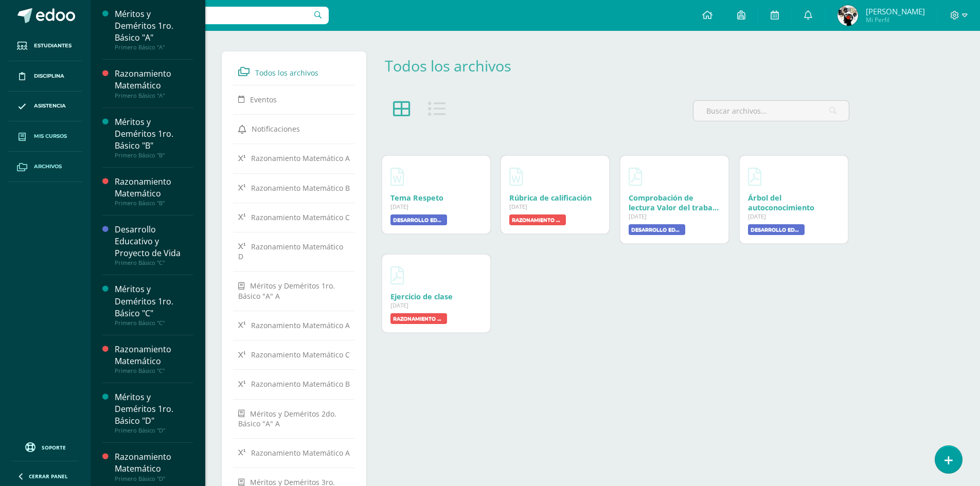 Image resolution: width=980 pixels, height=486 pixels. Describe the element at coordinates (294, 129) in the screenshot. I see `a: Notificaciones` at that location.